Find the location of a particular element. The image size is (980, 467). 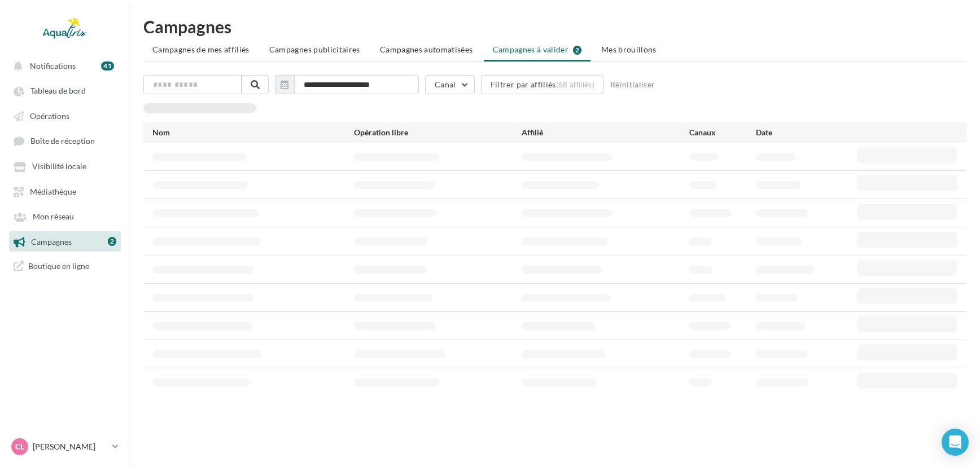

span: Mes brouillons is located at coordinates (629, 49).